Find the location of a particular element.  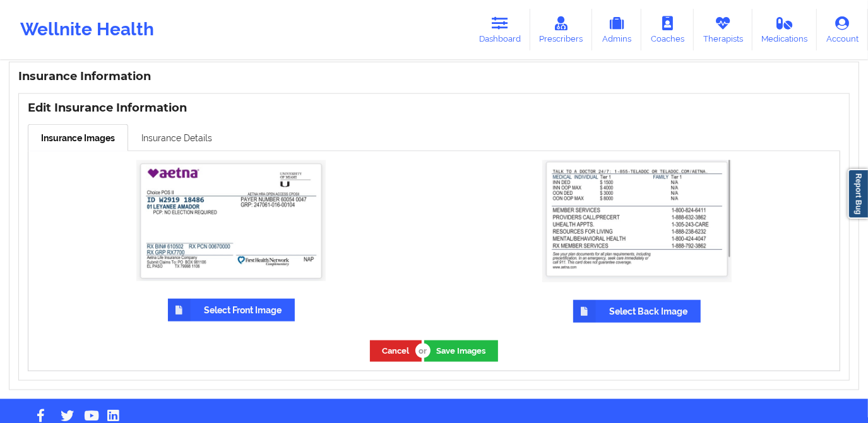

a: Account is located at coordinates (842, 30).